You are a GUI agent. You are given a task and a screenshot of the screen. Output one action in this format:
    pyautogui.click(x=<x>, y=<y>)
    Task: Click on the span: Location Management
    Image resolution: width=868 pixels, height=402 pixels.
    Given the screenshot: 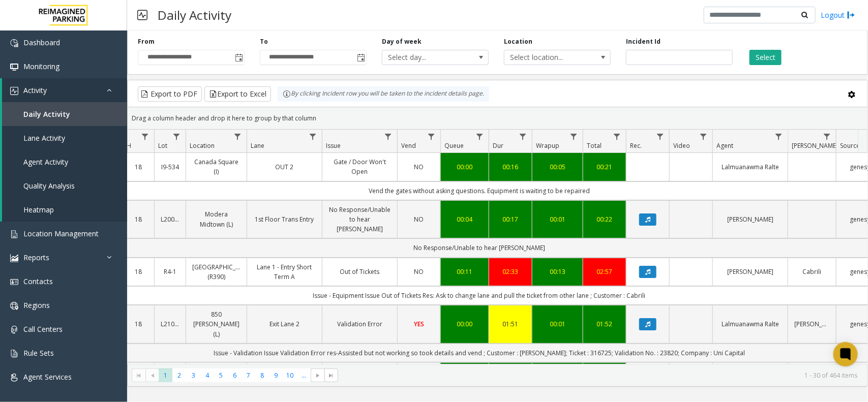 What is the action you would take?
    pyautogui.click(x=61, y=233)
    